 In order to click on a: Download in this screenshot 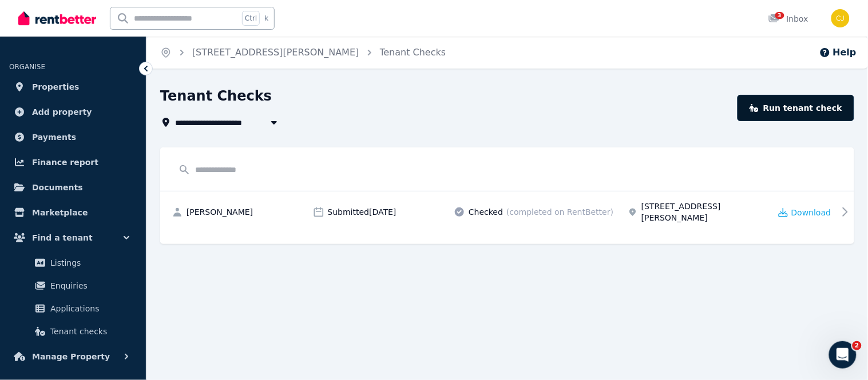, I will do `click(805, 213)`.